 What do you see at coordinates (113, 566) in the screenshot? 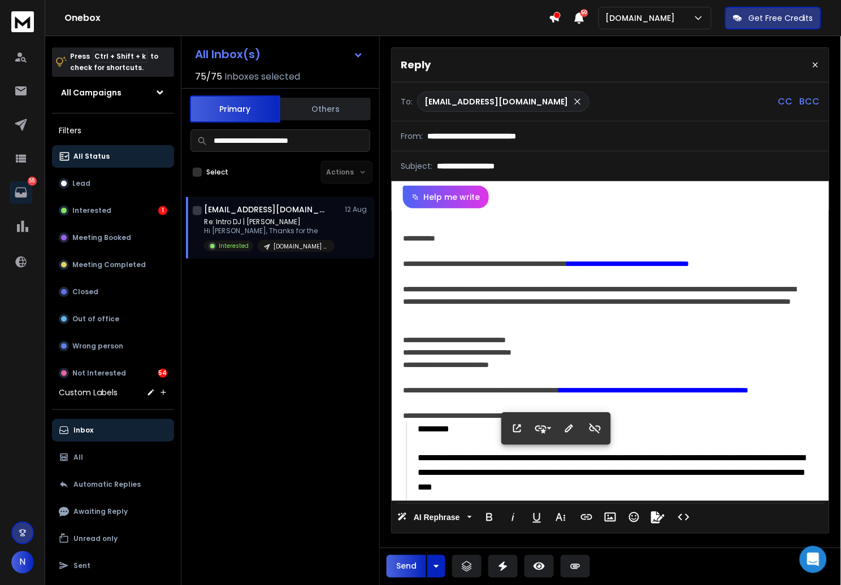
I see `button: Sent` at bounding box center [113, 566].